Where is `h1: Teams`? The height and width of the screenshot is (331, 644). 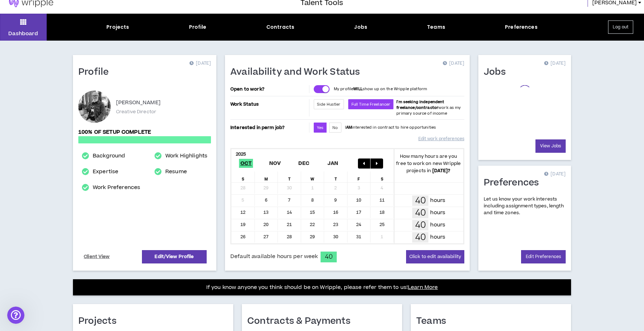 h1: Teams is located at coordinates (434, 321).